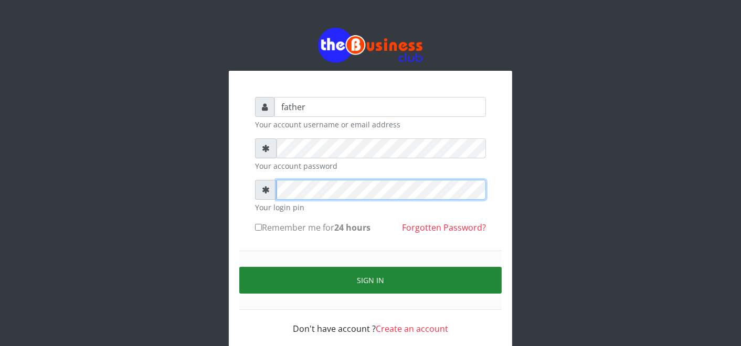 The height and width of the screenshot is (346, 741). What do you see at coordinates (258, 227) in the screenshot?
I see `input: Remember me for24 hours` at bounding box center [258, 227].